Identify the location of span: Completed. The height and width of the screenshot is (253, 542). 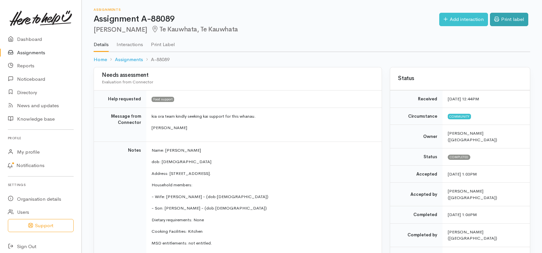
(459, 158).